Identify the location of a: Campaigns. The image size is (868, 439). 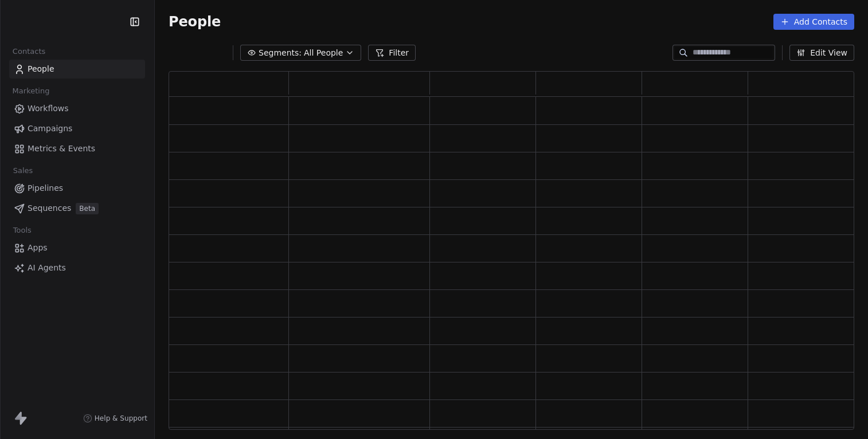
(77, 129).